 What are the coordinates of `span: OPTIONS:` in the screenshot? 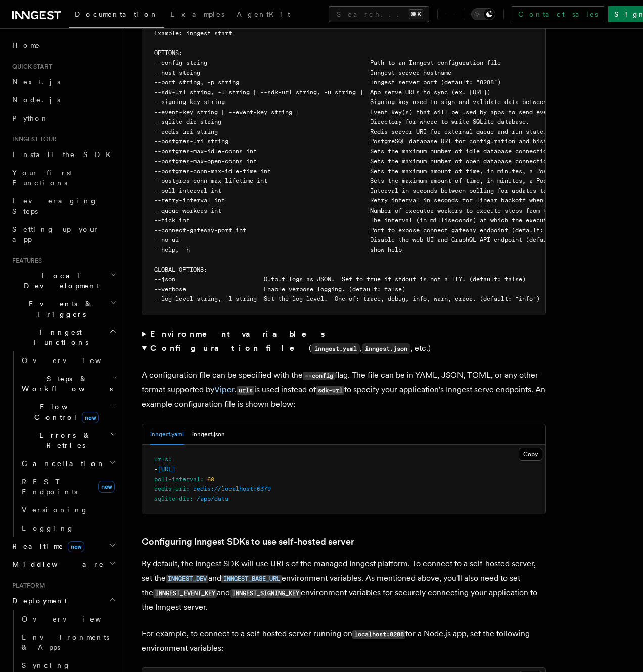 It's located at (168, 53).